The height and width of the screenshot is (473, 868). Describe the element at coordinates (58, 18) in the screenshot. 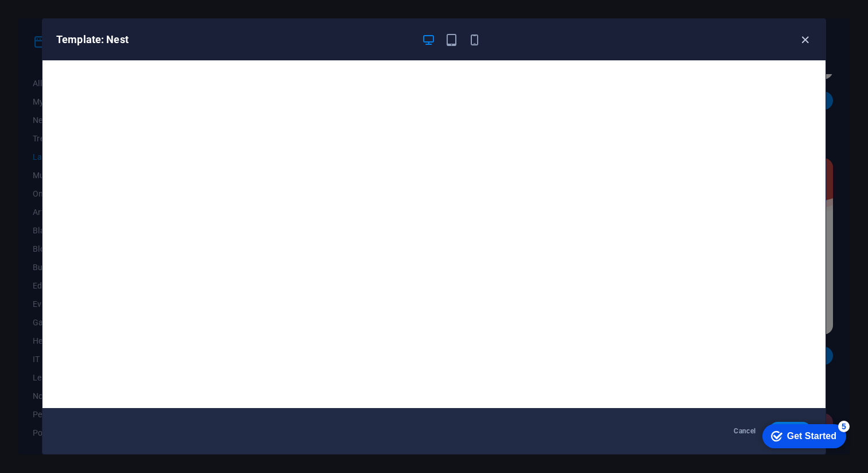

I see `div: Get Started` at that location.